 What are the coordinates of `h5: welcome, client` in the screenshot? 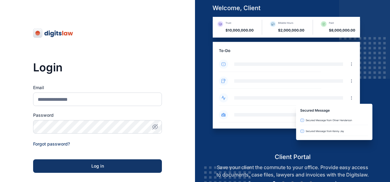 It's located at (293, 8).